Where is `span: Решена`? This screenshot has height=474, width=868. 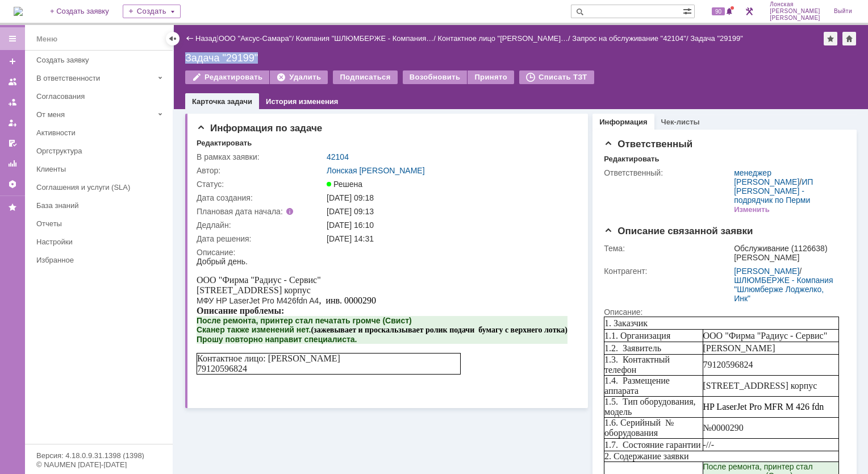
span: Решена is located at coordinates (344, 184).